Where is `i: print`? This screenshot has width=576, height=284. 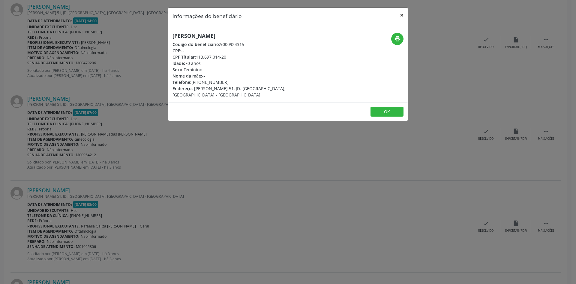
i: print is located at coordinates (398, 39).